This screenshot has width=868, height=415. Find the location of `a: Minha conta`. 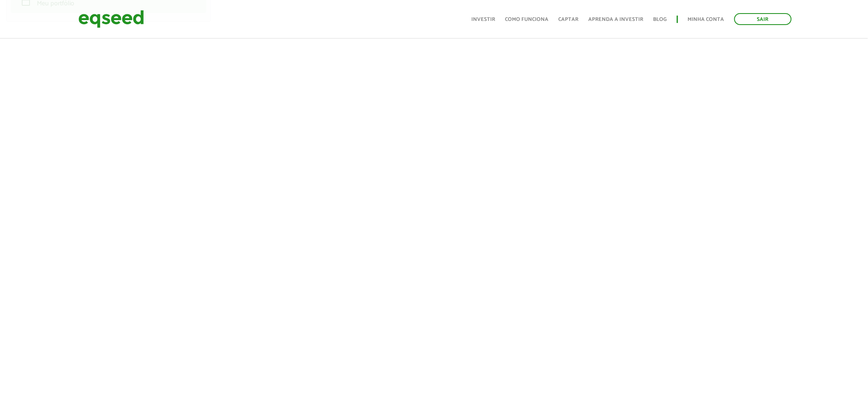

a: Minha conta is located at coordinates (706, 19).